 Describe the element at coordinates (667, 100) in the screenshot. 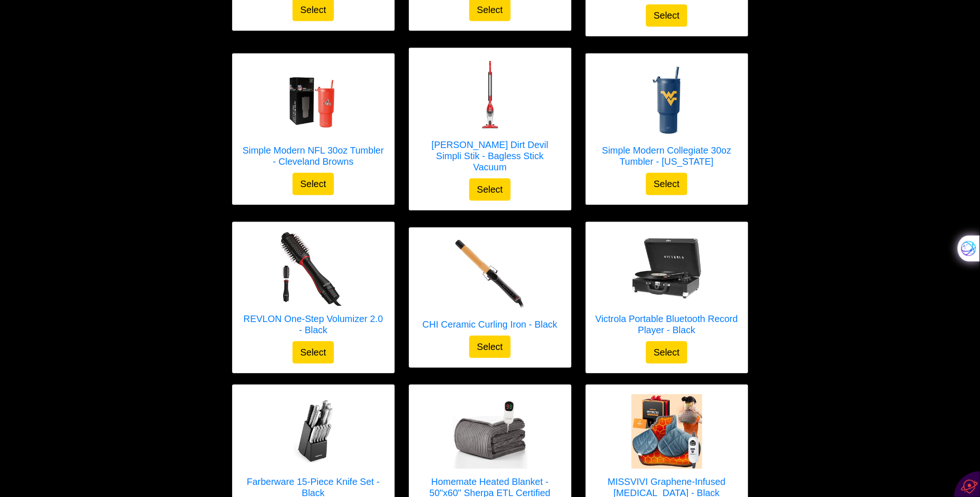

I see `img: Simple Modern Collegiate 30oz Tumbler - West Virginia` at that location.